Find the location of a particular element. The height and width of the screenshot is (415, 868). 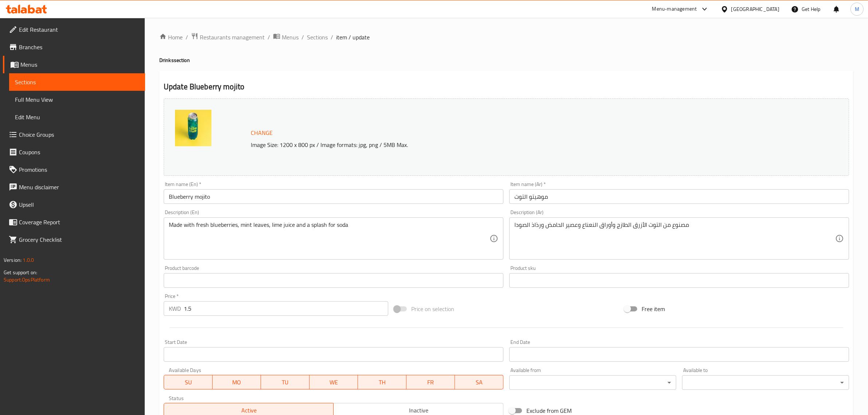

span: Coverage Report is located at coordinates (79, 222).